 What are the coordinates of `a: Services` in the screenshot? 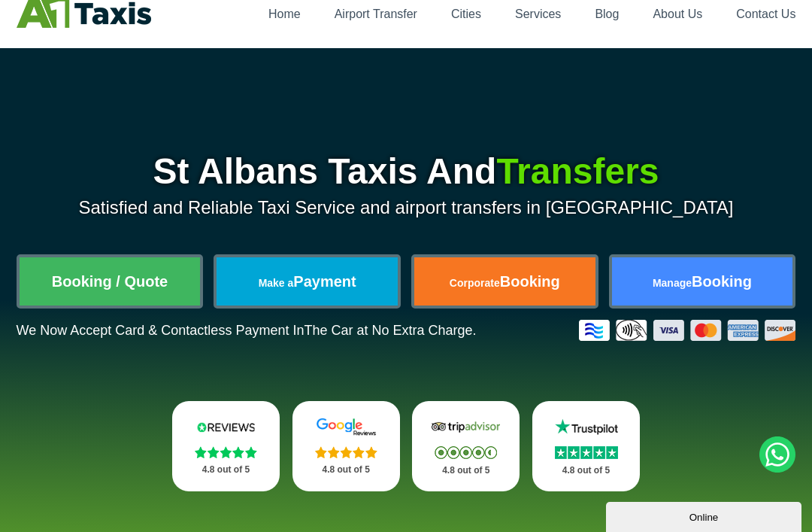 It's located at (538, 13).